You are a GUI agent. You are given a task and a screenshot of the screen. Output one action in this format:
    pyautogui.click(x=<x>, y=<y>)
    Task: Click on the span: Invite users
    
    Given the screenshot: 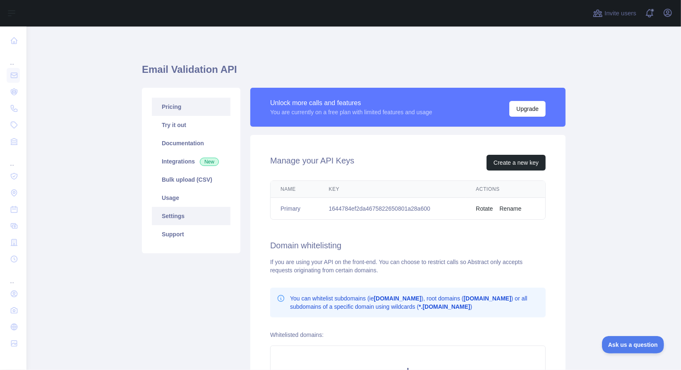 What is the action you would take?
    pyautogui.click(x=620, y=13)
    